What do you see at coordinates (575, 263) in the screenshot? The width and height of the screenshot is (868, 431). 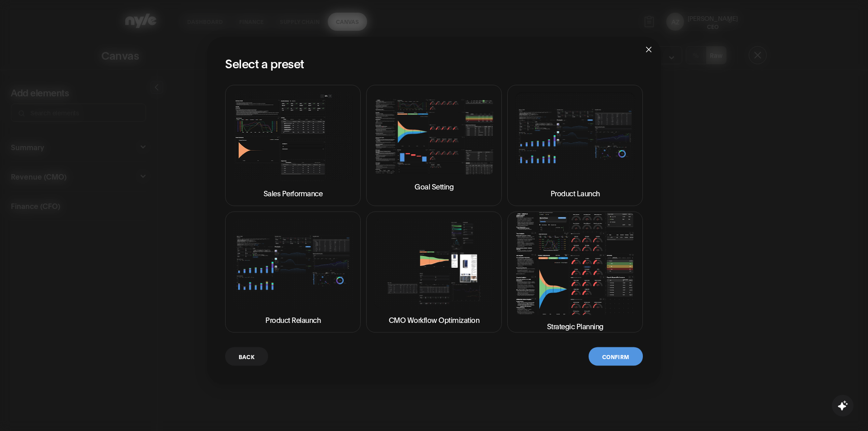 I see `img: Strategic Planning` at bounding box center [575, 263].